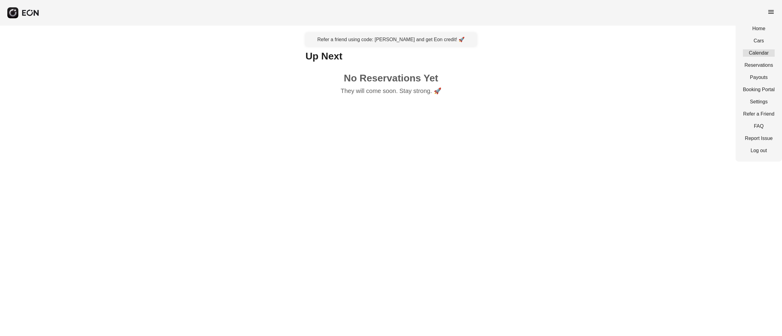  I want to click on a: Cars, so click(758, 41).